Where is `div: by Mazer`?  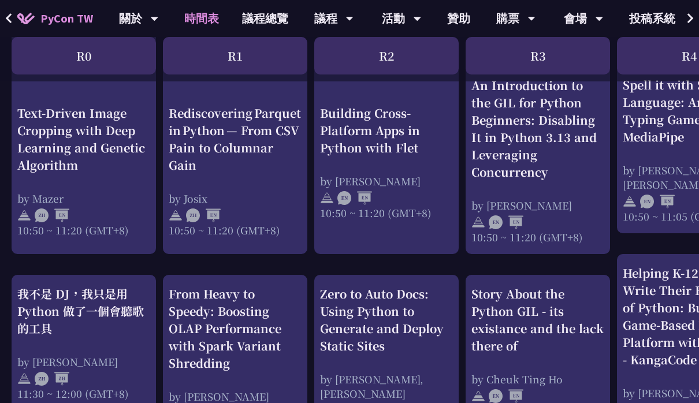
div: by Mazer is located at coordinates (84, 198).